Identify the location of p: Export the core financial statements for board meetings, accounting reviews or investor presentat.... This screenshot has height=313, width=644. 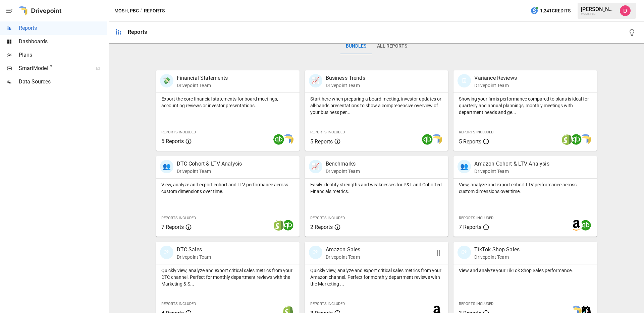
(228, 102).